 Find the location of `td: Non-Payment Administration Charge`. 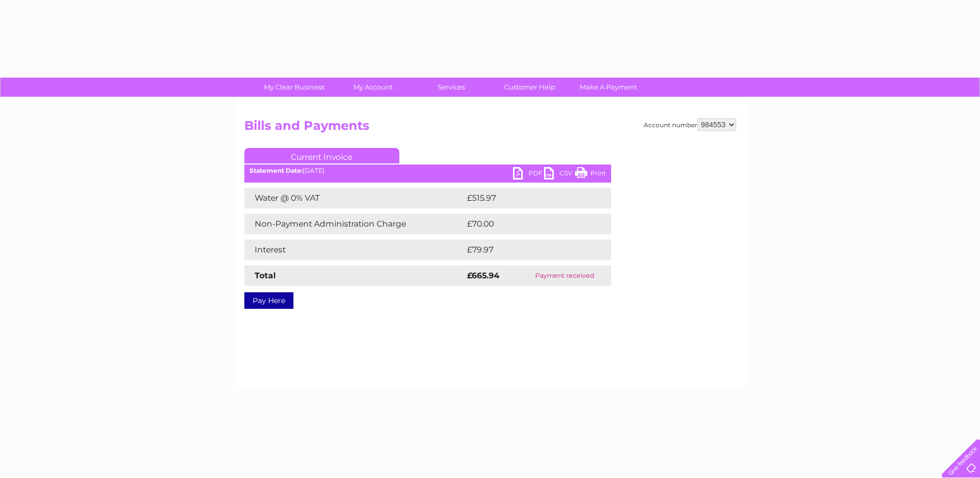

td: Non-Payment Administration Charge is located at coordinates (354, 224).